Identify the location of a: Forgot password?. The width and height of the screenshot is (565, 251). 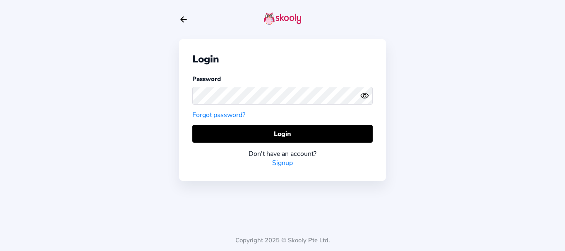
(219, 115).